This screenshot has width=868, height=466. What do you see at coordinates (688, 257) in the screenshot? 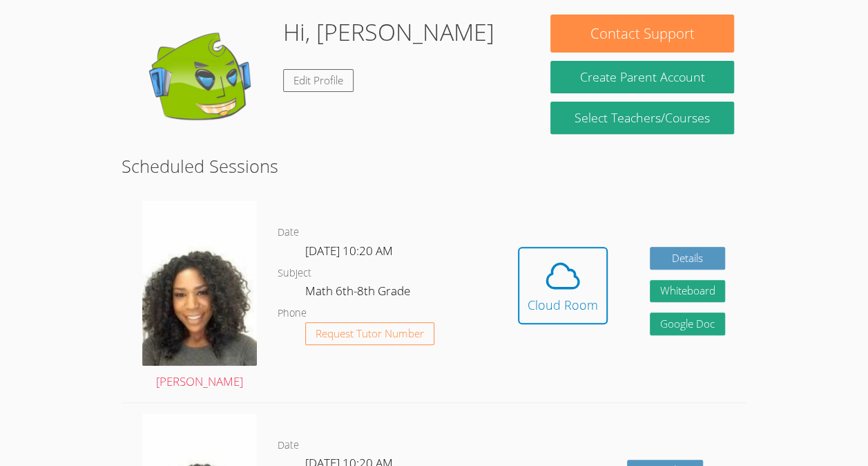
I see `a: Details` at bounding box center [688, 257].